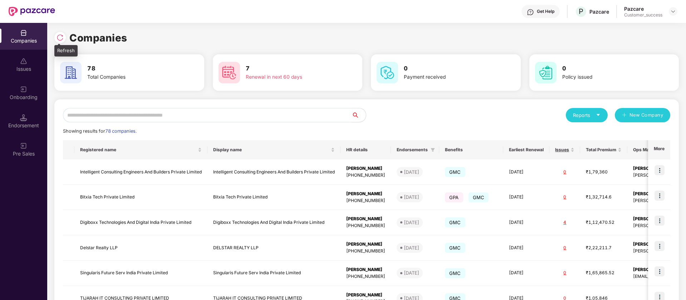 Image resolution: width=686 pixels, height=300 pixels. I want to click on h3: 7, so click(291, 69).